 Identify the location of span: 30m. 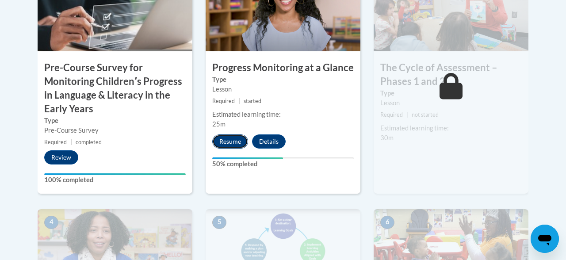
(387, 137).